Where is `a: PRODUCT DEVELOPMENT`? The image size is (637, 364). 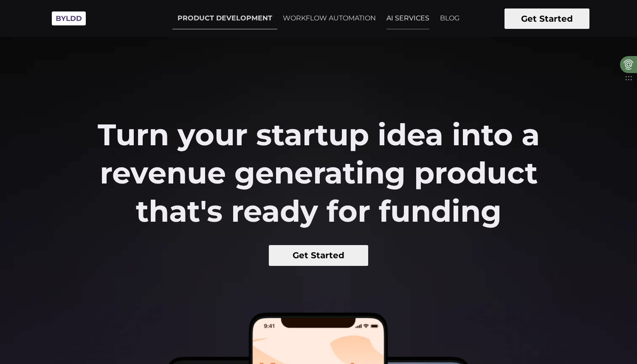 a: PRODUCT DEVELOPMENT is located at coordinates (225, 18).